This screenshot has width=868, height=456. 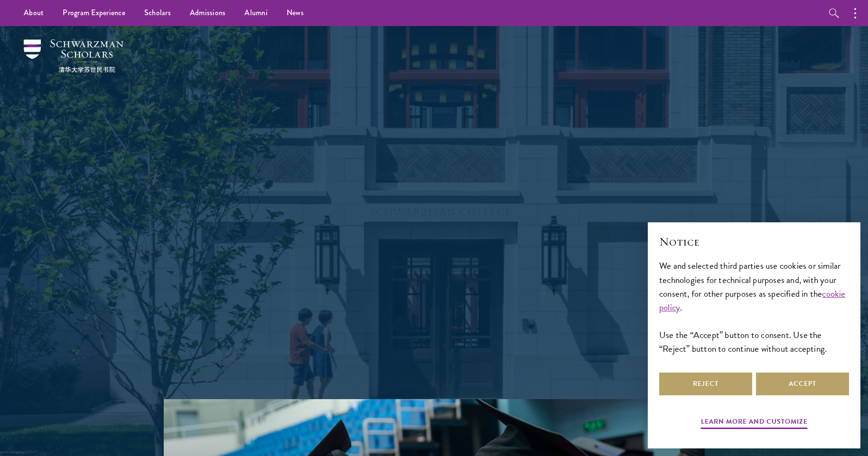 I want to click on button: Learn more and customize, so click(x=754, y=423).